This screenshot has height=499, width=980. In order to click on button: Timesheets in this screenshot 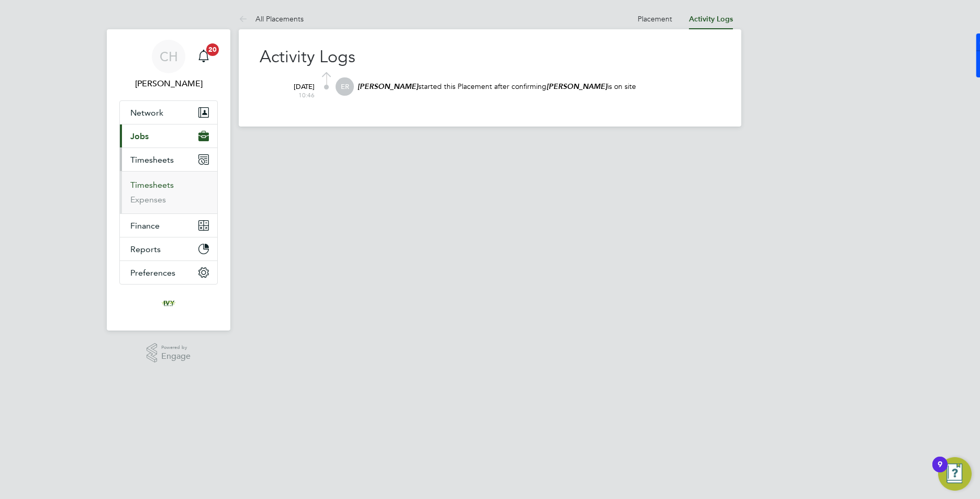, I will do `click(169, 159)`.